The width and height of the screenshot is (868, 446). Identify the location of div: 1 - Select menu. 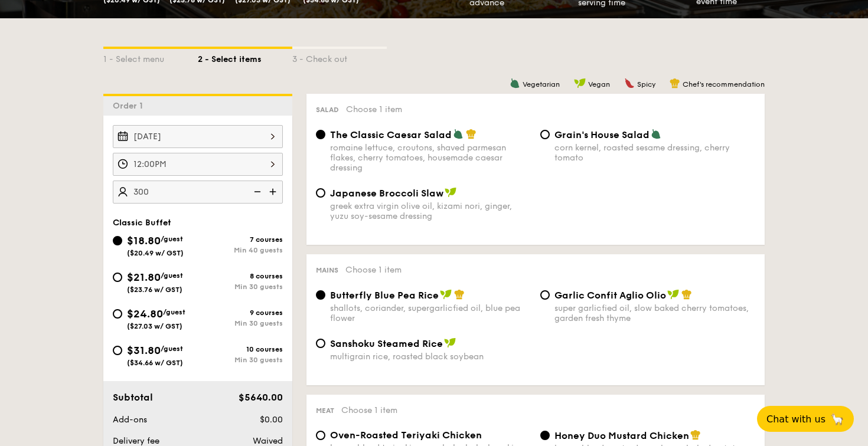
(150, 57).